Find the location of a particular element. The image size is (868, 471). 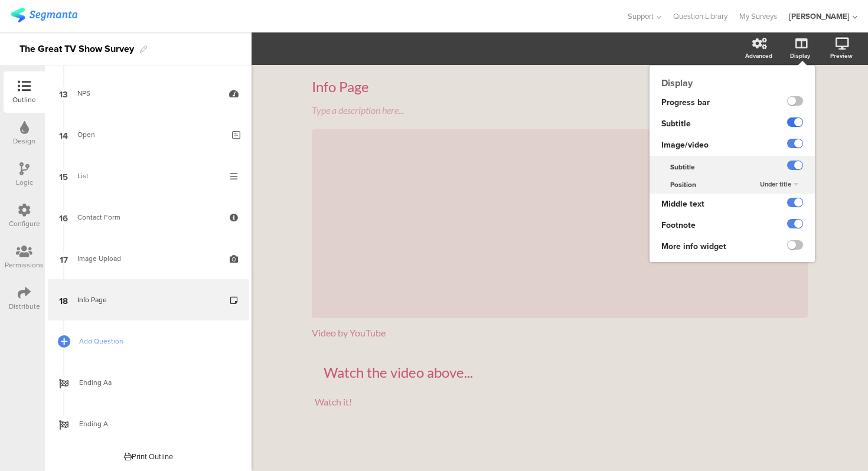

a: 18 Info Page is located at coordinates (148, 300).